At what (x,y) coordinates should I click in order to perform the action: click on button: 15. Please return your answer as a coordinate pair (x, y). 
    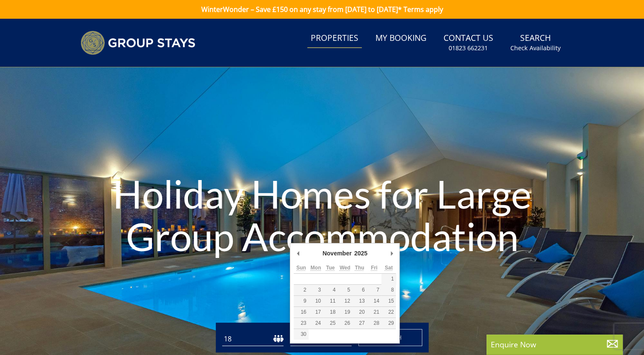
    Looking at the image, I should click on (389, 301).